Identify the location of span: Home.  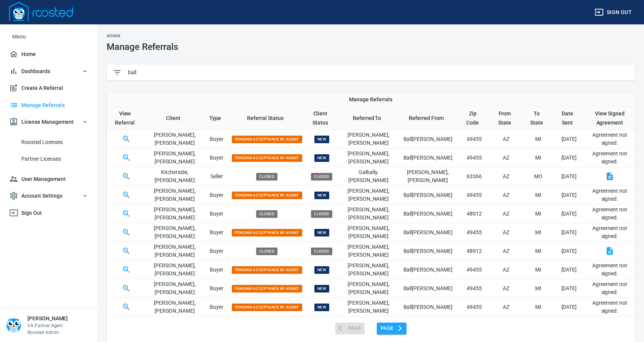
(48, 54).